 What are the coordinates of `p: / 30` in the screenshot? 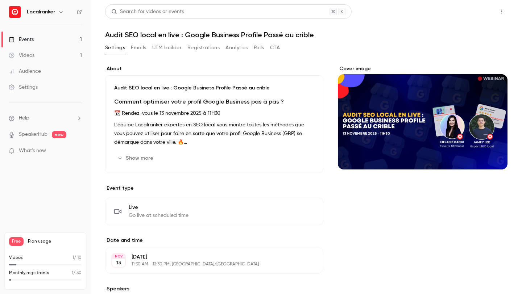 It's located at (76, 273).